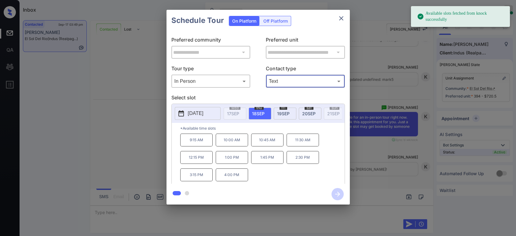 The width and height of the screenshot is (516, 236). I want to click on div: Available slots fetched from knock successfully, so click(461, 17).